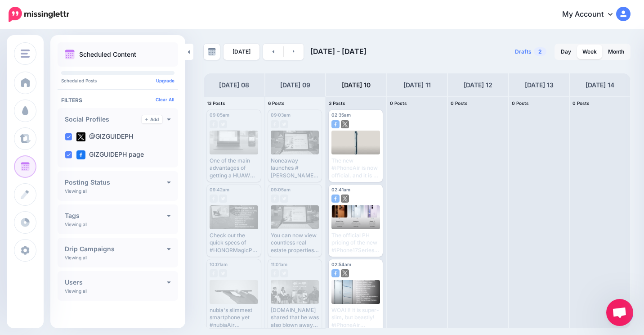 The height and width of the screenshot is (335, 644). Describe the element at coordinates (118, 100) in the screenshot. I see `h4: Filters` at that location.